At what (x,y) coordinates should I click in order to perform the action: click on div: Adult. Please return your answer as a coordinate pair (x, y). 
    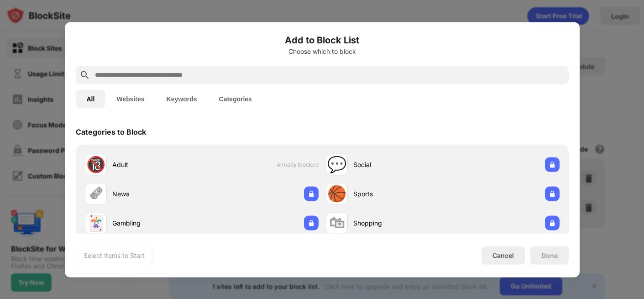
    Looking at the image, I should click on (157, 164).